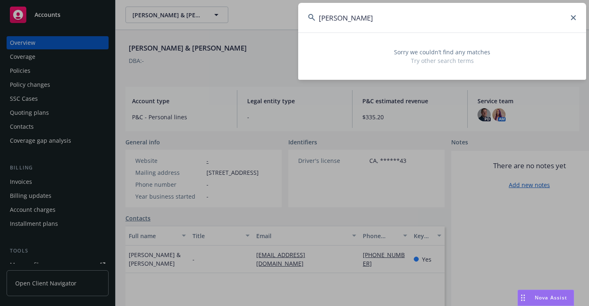 This screenshot has width=589, height=306. Describe the element at coordinates (551, 297) in the screenshot. I see `span: Nova Assist` at that location.